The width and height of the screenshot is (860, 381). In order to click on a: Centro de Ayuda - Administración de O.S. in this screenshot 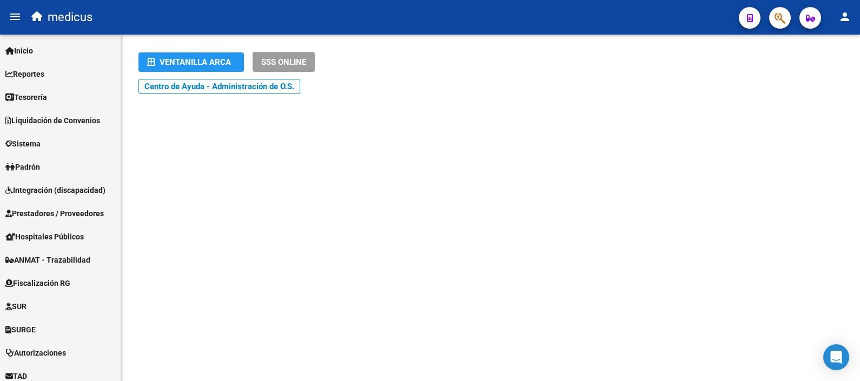, I will do `click(219, 87)`.